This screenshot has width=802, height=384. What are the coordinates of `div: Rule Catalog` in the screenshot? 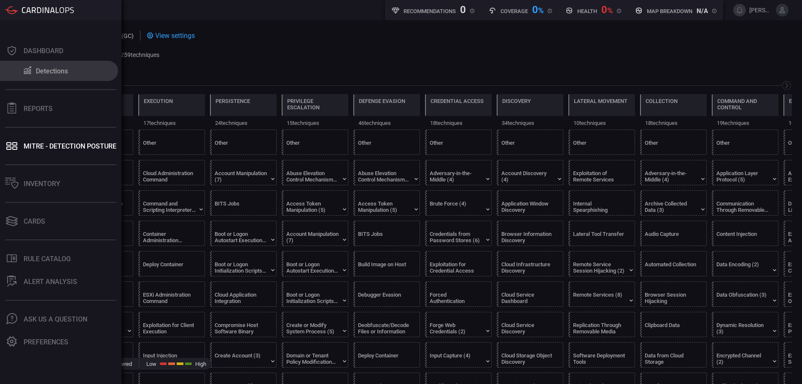 It's located at (47, 258).